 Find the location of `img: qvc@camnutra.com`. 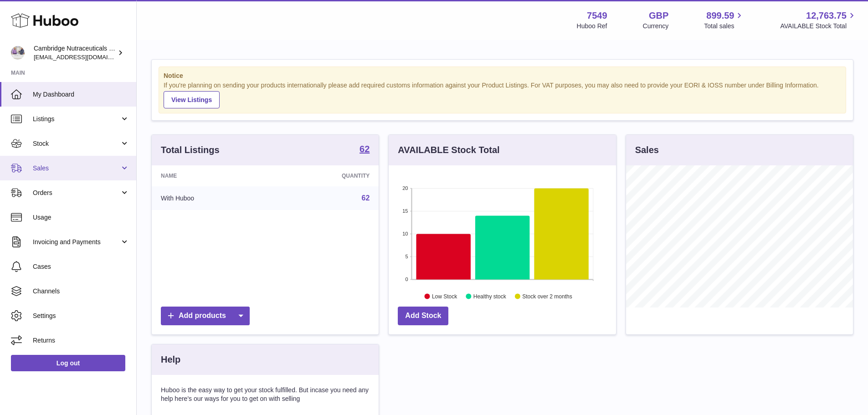

img: qvc@camnutra.com is located at coordinates (18, 53).